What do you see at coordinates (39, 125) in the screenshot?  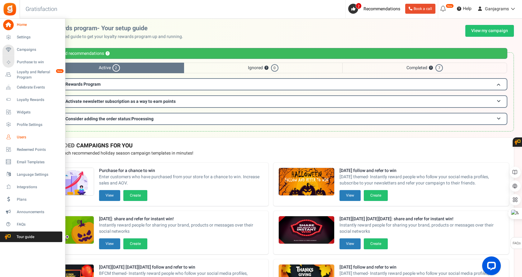 I see `span: Profile Settings` at bounding box center [39, 125].